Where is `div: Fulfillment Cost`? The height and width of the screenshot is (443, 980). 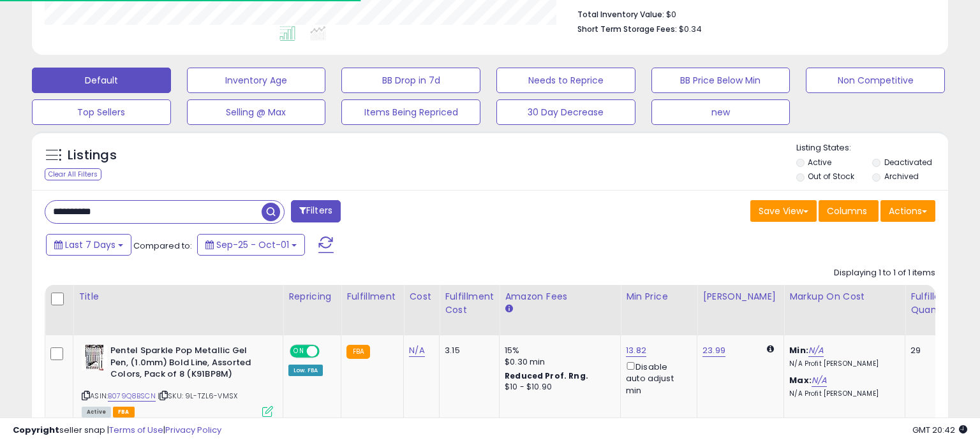
div: Fulfillment Cost is located at coordinates (469, 303).